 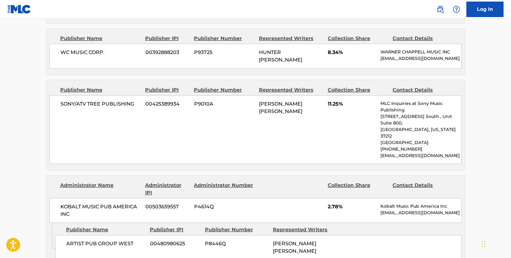 I want to click on span: KOBALT MUSIC PUB AMERICA INC, so click(x=101, y=210).